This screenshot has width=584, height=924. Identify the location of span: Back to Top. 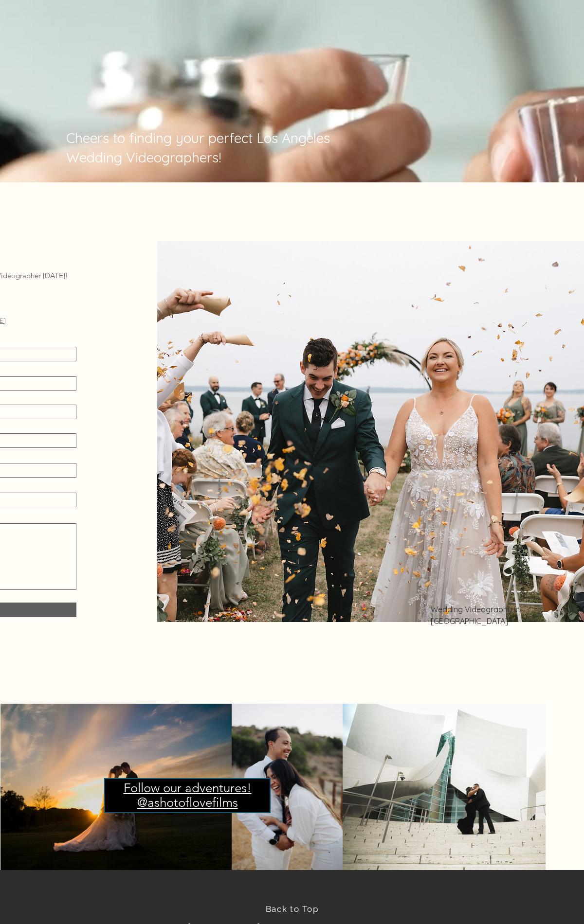
(292, 909).